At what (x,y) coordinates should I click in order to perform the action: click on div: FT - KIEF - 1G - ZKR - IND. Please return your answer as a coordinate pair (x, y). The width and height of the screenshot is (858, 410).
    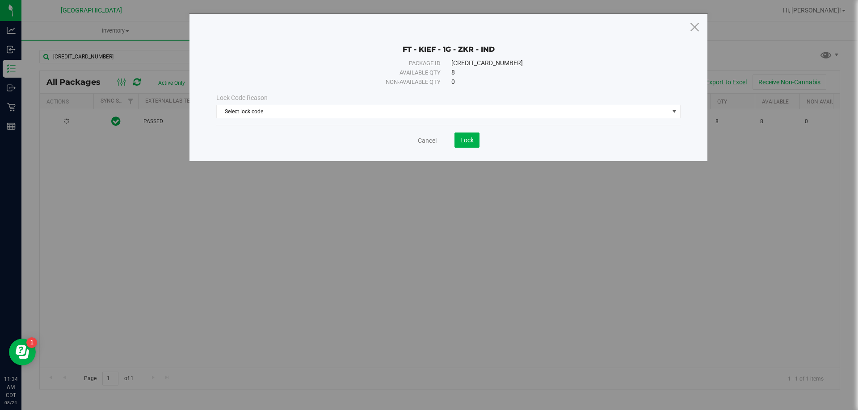
    Looking at the image, I should click on (448, 43).